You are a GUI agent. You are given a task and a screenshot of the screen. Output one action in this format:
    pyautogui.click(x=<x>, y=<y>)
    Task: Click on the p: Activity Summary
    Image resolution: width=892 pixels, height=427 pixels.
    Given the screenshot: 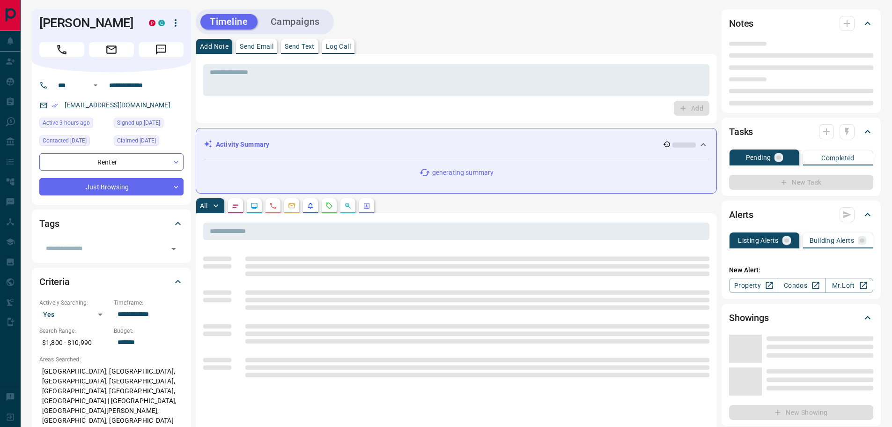 What is the action you would take?
    pyautogui.click(x=243, y=144)
    